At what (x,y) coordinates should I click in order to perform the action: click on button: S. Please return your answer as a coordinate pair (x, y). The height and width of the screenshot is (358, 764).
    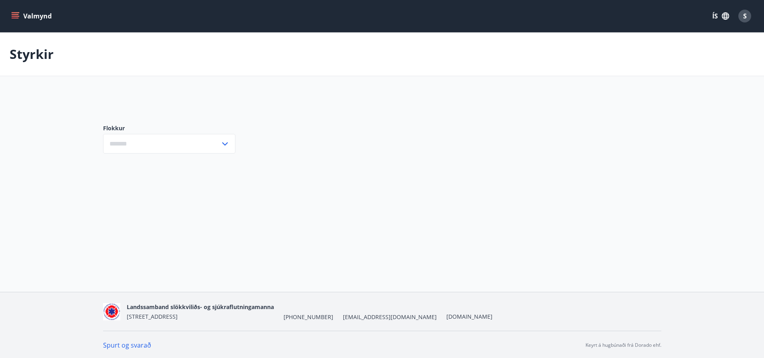
    Looking at the image, I should click on (745, 16).